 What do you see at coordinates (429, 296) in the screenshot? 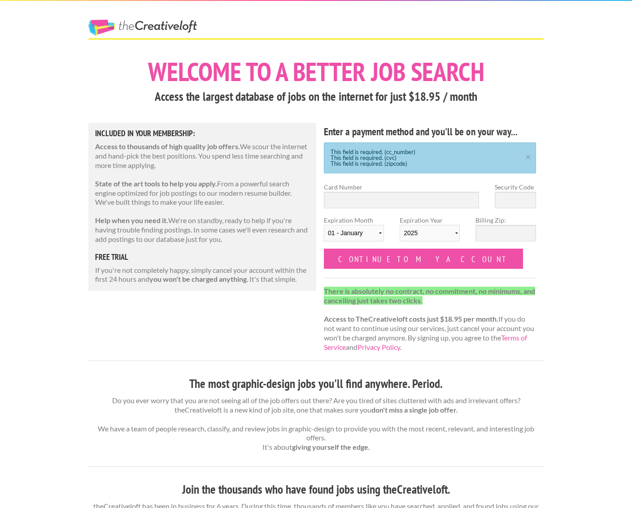
I see `strong: There is absolutely no contract, no commitment, no minimums, and cancelling just takes two clicks.` at bounding box center [429, 296].